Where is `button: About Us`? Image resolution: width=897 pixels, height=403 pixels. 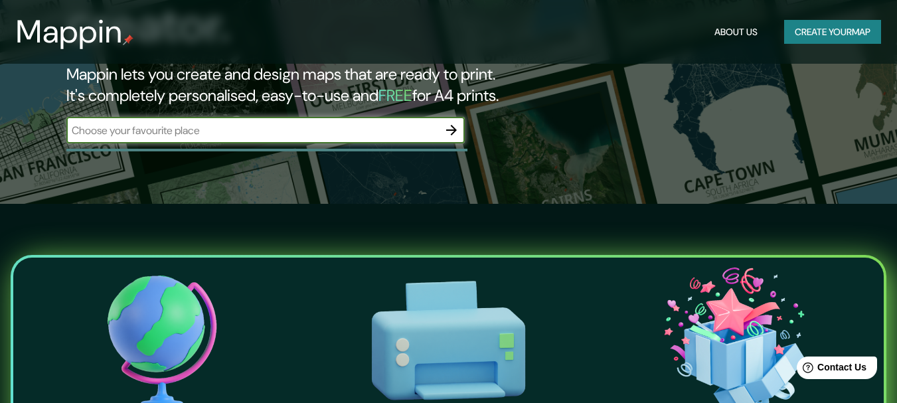
button: About Us is located at coordinates (736, 32).